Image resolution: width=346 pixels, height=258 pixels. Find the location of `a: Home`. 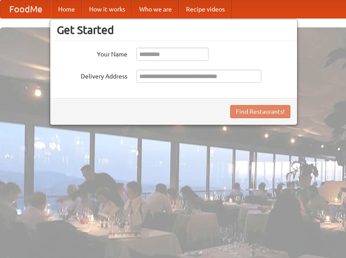

a: Home is located at coordinates (67, 9).